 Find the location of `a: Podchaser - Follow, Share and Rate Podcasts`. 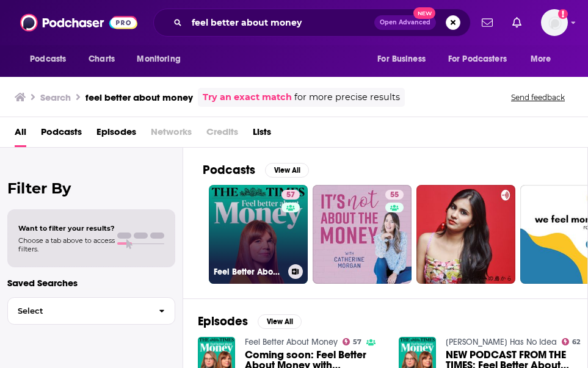

a: Podchaser - Follow, Share and Rate Podcasts is located at coordinates (79, 22).